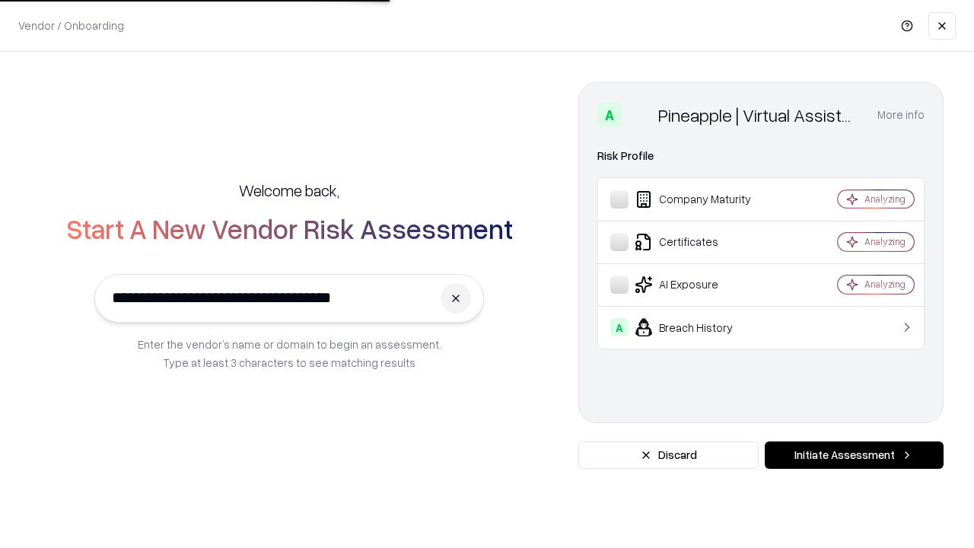 The width and height of the screenshot is (974, 548). What do you see at coordinates (668, 455) in the screenshot?
I see `button: Discard` at bounding box center [668, 455].